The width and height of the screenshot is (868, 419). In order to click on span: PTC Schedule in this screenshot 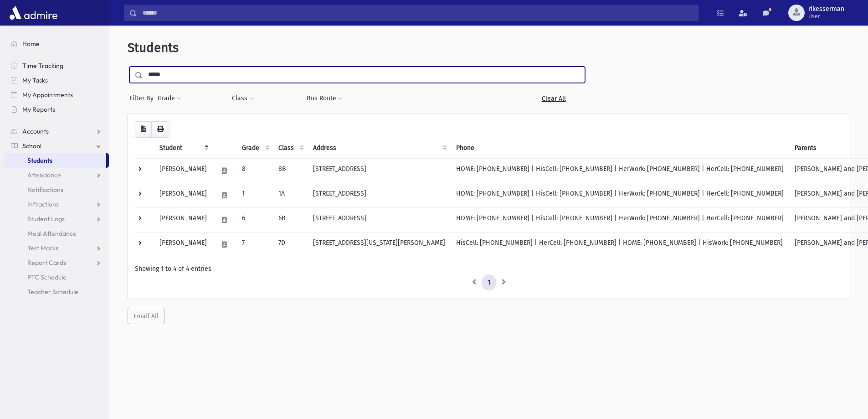, I will do `click(47, 277)`.